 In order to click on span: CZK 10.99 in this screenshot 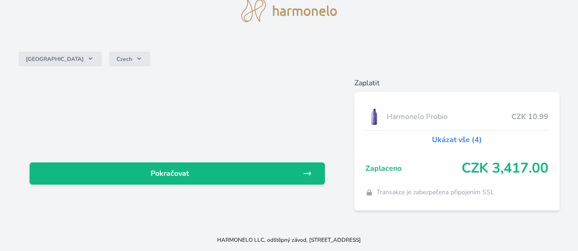, I will do `click(530, 117)`.